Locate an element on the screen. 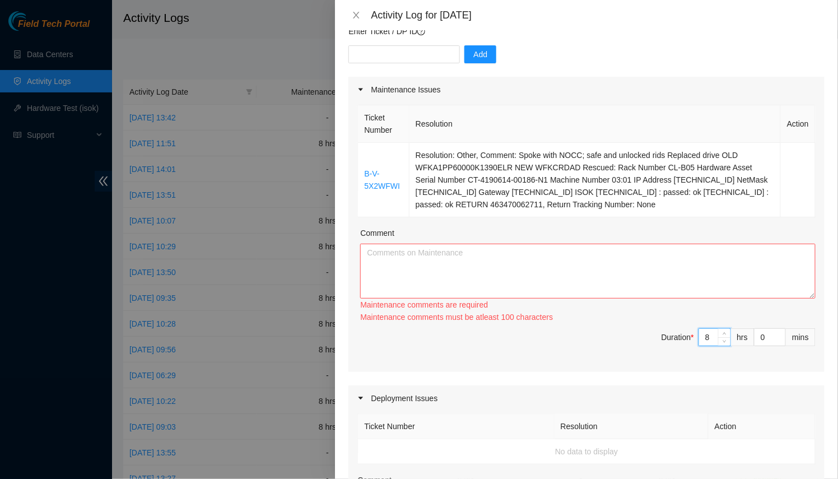 This screenshot has width=838, height=479. p: Enter Ticket / DP ID is located at coordinates (586, 31).